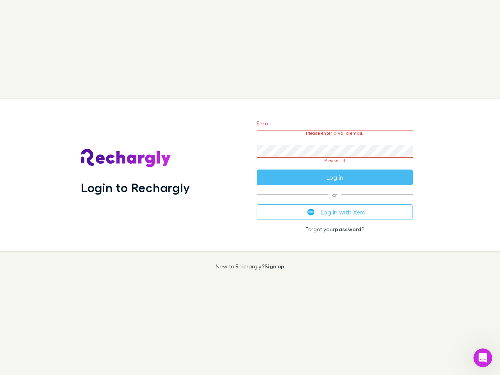 The image size is (500, 375). I want to click on button: Log in with Xero, so click(335, 212).